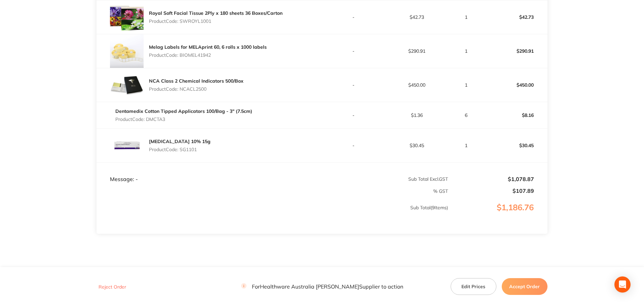 The height and width of the screenshot is (306, 644). What do you see at coordinates (473, 286) in the screenshot?
I see `button: Edit Prices` at bounding box center [473, 286].